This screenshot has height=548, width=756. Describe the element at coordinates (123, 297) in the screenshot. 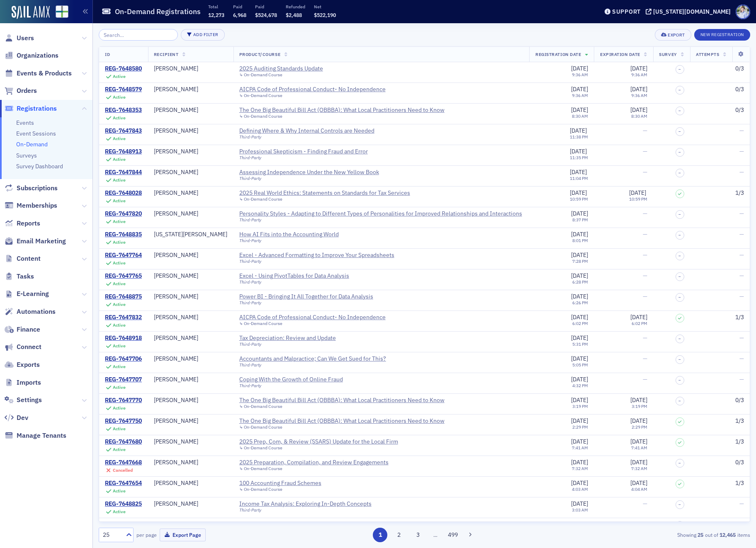

I see `a: REG-7648875` at that location.